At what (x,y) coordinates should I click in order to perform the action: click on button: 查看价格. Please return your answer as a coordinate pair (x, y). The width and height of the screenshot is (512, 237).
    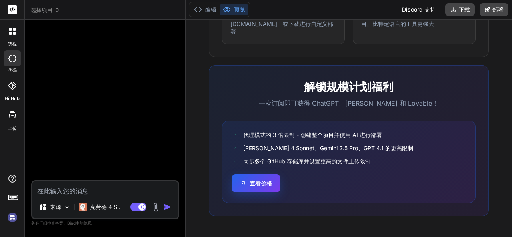
    Looking at the image, I should click on (256, 183).